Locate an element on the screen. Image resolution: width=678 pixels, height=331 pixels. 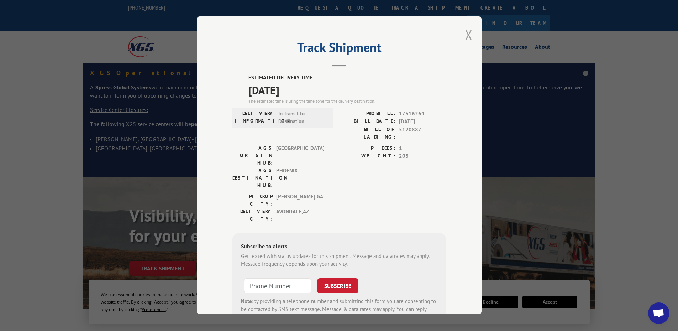
label: WEIGHT: is located at coordinates (368, 156).